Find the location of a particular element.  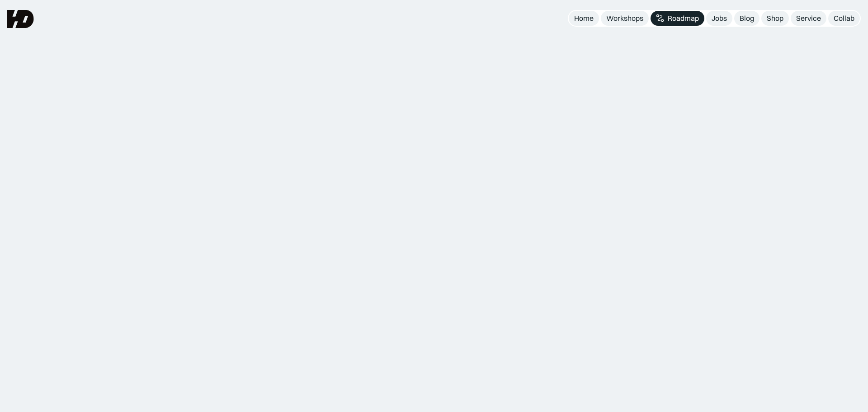

div: Blog is located at coordinates (747, 18).